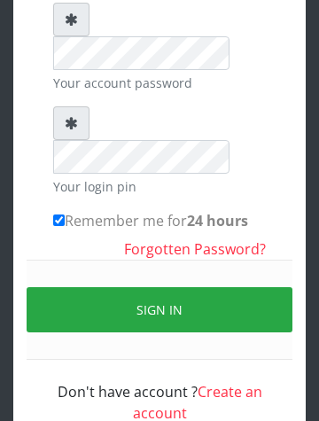 The width and height of the screenshot is (319, 421). Describe the element at coordinates (159, 82) in the screenshot. I see `small: Your account password` at that location.